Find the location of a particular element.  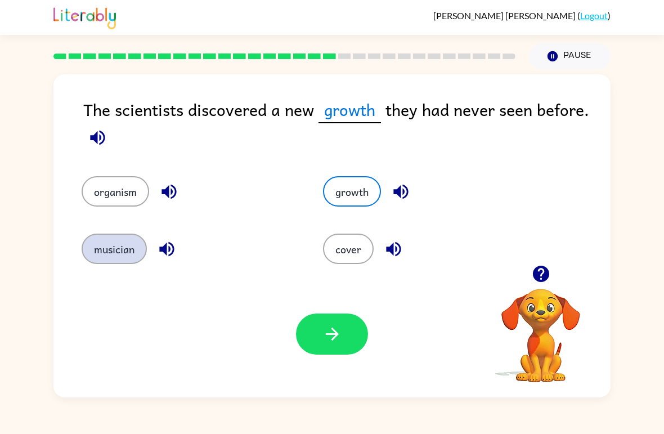

span: growth is located at coordinates (349, 110).